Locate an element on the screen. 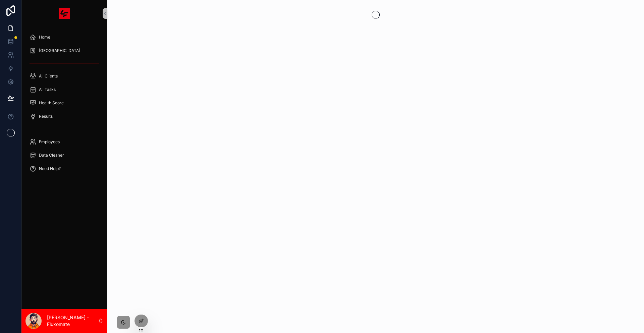 This screenshot has height=333, width=644. a: Home is located at coordinates (64, 37).